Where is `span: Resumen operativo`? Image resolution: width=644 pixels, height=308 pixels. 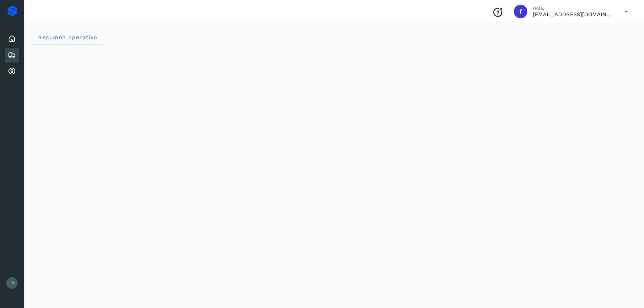 span: Resumen operativo is located at coordinates (68, 37).